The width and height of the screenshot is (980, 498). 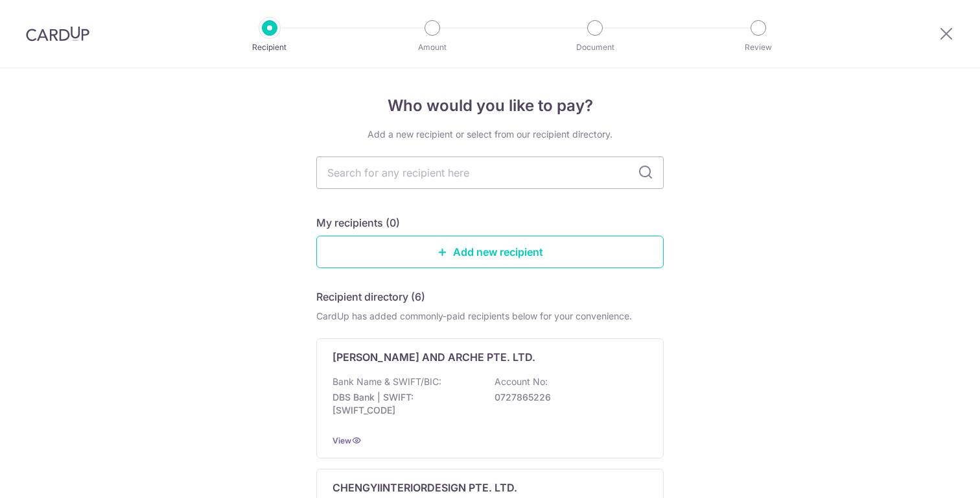 I want to click on a: Add new recipient, so click(x=490, y=252).